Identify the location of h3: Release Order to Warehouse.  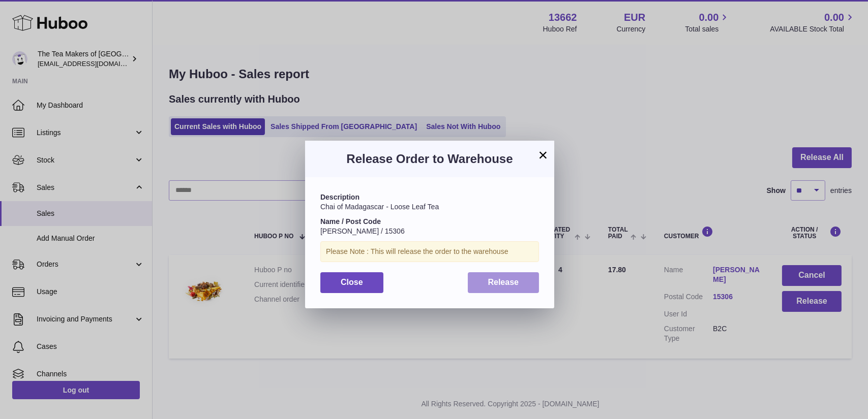
(430, 159).